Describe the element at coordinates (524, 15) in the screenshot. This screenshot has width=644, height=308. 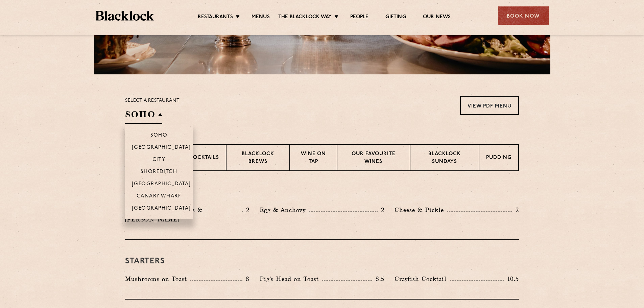
I see `div: Book Now` at that location.